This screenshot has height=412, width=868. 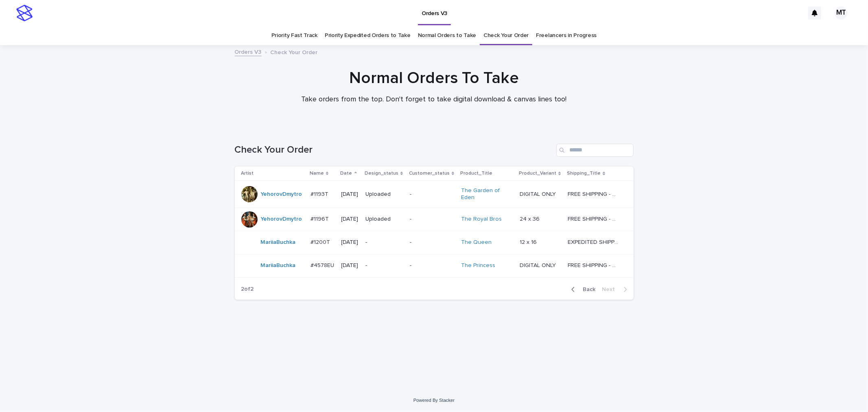 I want to click on span: Back, so click(x=587, y=289).